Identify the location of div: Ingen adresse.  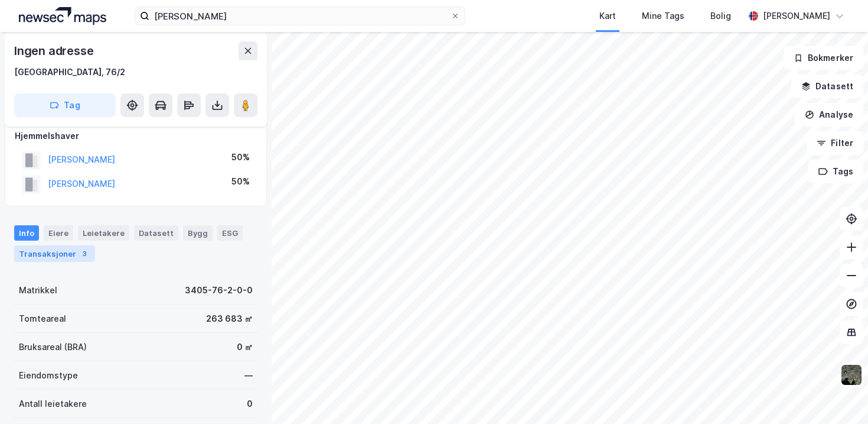
(55, 51).